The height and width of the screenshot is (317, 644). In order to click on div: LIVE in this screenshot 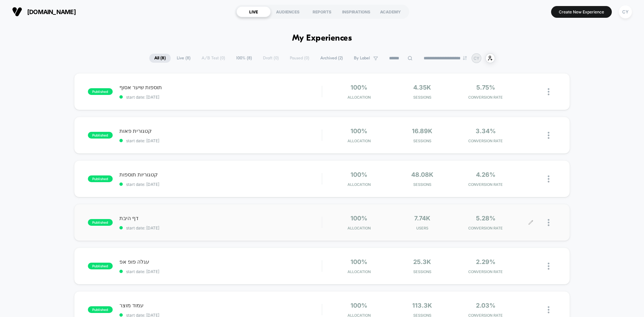, I will do `click(254, 12)`.